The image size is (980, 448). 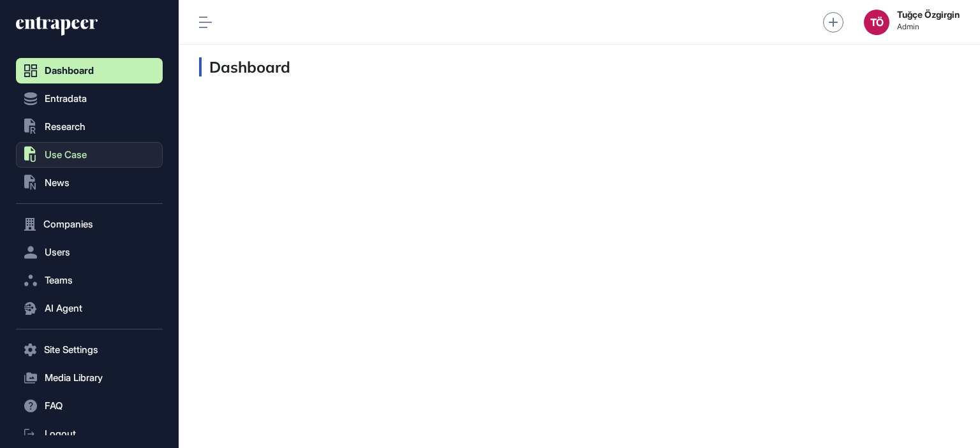 I want to click on button: Media Library, so click(x=89, y=378).